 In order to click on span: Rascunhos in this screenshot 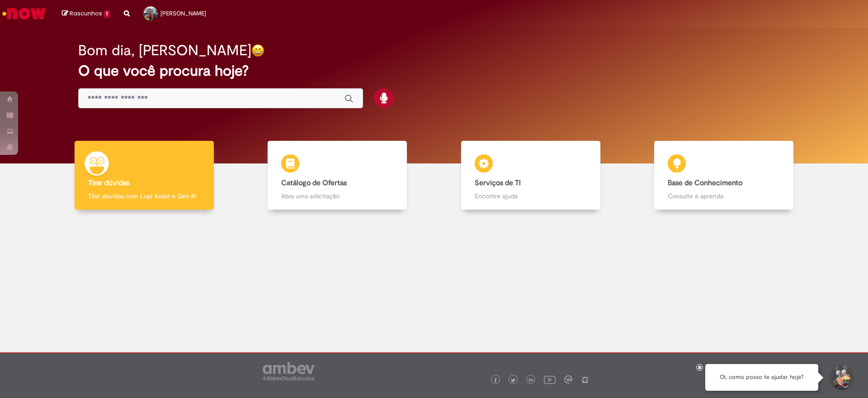, I will do `click(86, 13)`.